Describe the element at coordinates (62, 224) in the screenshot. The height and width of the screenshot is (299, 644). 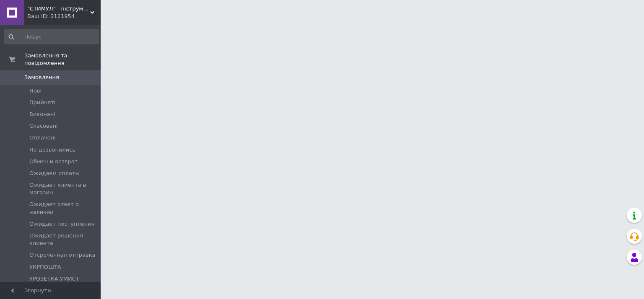
I see `span: Ожидает поступления` at that location.